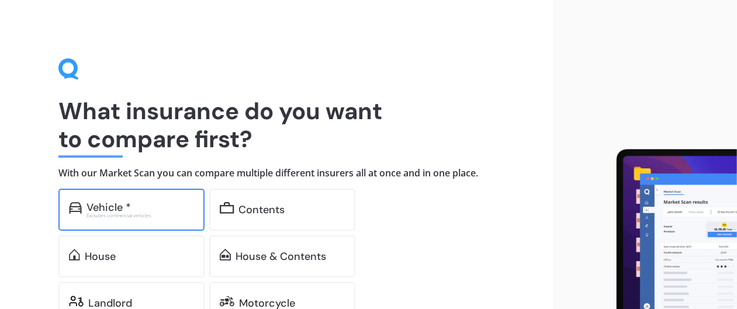 The width and height of the screenshot is (737, 309). I want to click on img: landlord.470ea2398dcb263567d0.svg, so click(76, 302).